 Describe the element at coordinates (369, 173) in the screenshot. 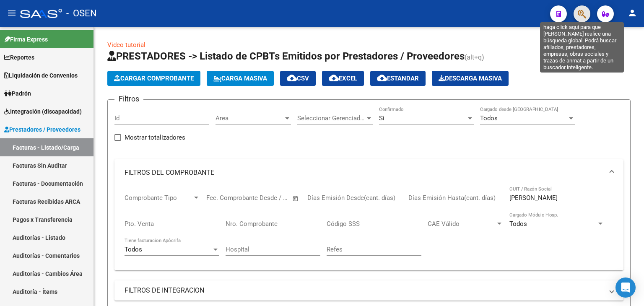

I see `mat-expansion-panel-header: FILTROS DEL COMPROBANTE` at that location.